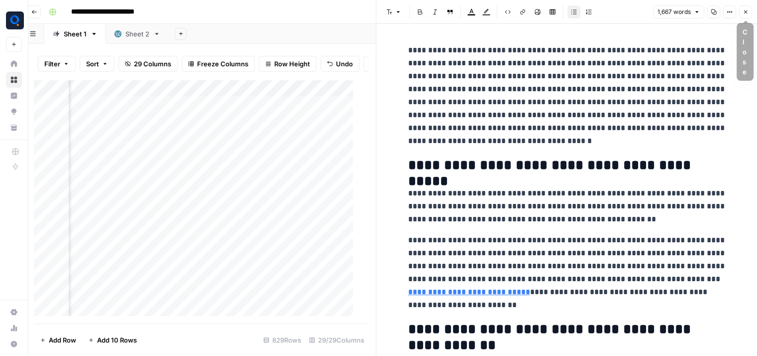 The width and height of the screenshot is (757, 356). Describe the element at coordinates (14, 312) in the screenshot. I see `a: Settings` at that location.